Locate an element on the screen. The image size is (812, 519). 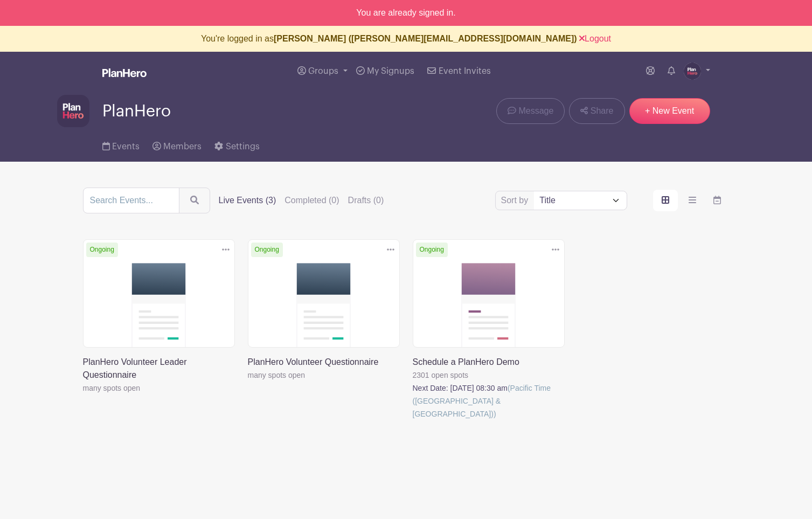
a: Share is located at coordinates (597, 111).